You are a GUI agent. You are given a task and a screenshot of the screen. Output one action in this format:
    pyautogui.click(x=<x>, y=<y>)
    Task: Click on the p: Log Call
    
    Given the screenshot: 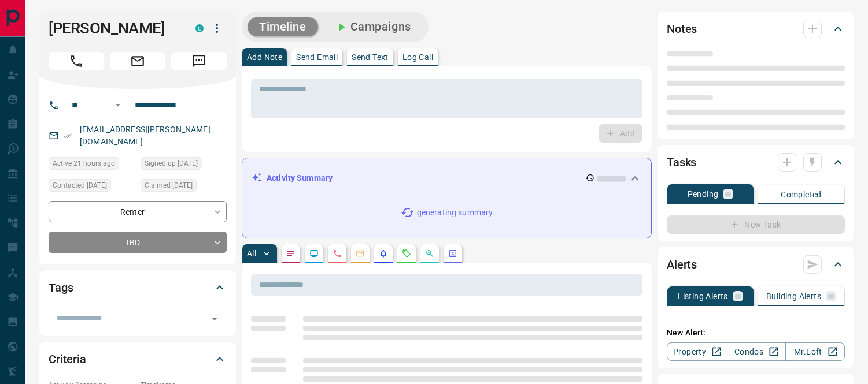 What is the action you would take?
    pyautogui.click(x=417, y=57)
    